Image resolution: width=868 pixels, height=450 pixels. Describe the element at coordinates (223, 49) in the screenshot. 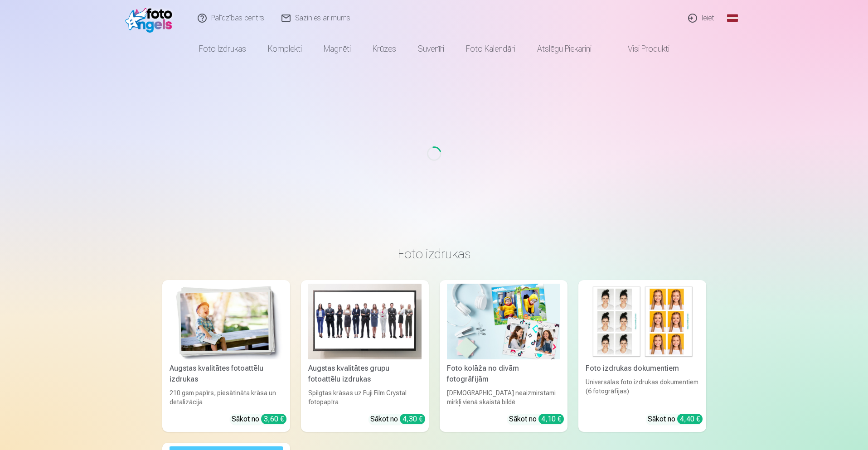

I see `a: Foto izdrukas` at that location.